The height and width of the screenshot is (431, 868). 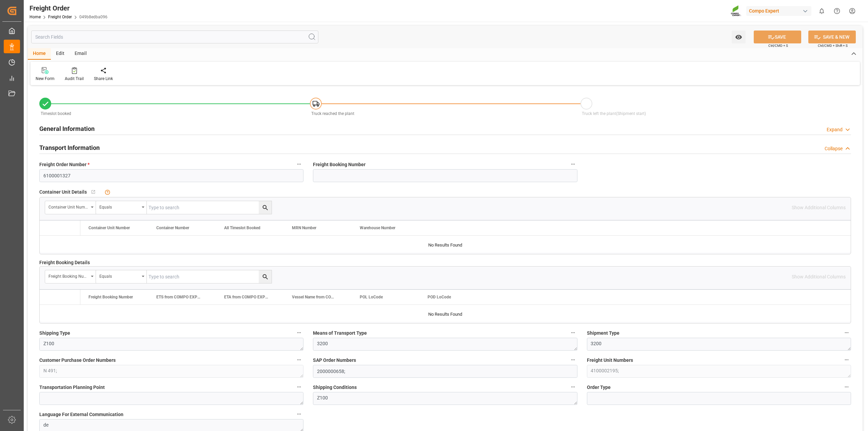 I want to click on span: Timeslot booked, so click(x=56, y=114).